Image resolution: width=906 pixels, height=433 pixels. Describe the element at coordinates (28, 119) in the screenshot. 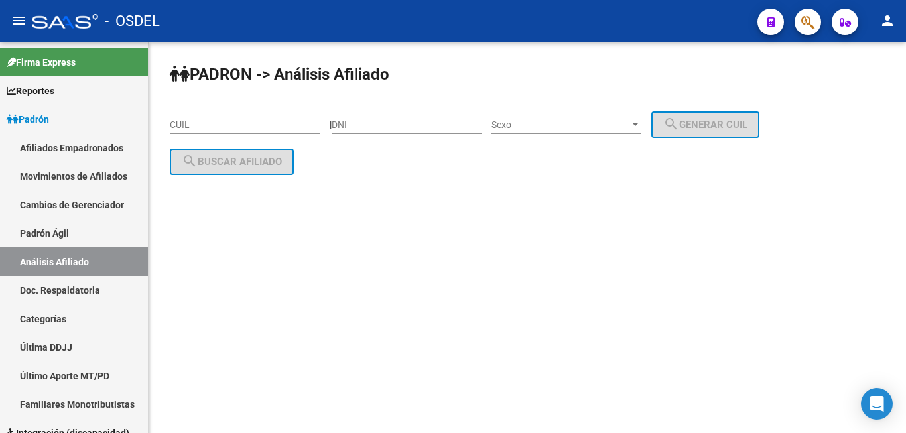

I see `span: Padrón` at that location.